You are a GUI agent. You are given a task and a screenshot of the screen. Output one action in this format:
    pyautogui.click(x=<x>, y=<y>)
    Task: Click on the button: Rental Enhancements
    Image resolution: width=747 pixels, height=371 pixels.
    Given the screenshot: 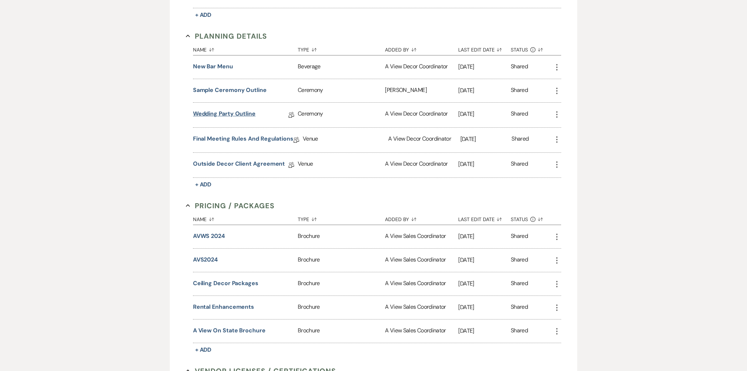 What is the action you would take?
    pyautogui.click(x=223, y=307)
    